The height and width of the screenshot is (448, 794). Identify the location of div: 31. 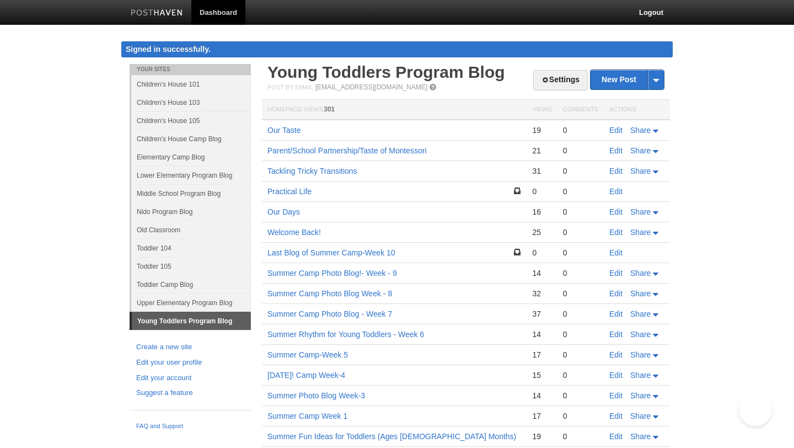
(542, 171).